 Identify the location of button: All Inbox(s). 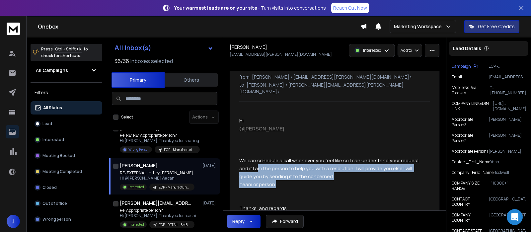
(164, 48).